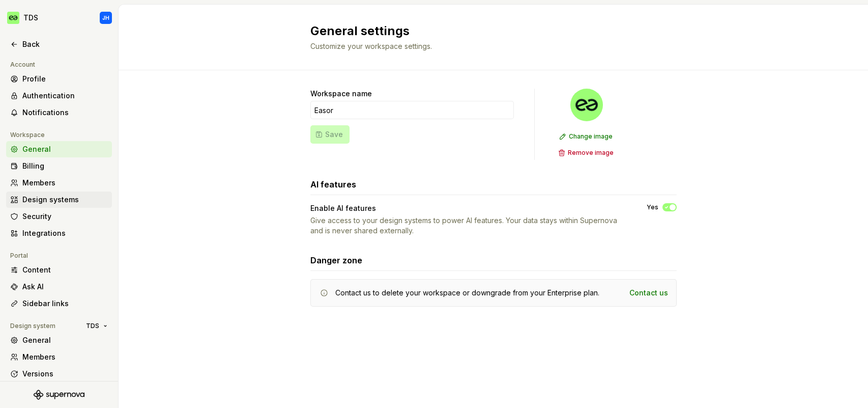 The image size is (868, 408). I want to click on a: Security, so click(59, 216).